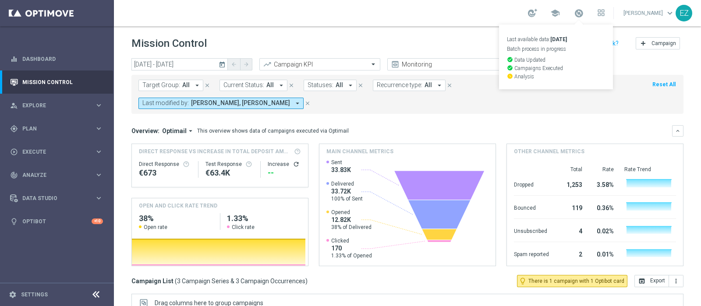  Describe the element at coordinates (178, 206) in the screenshot. I see `h4: OPEN AND CLICK RATE TREND` at that location.